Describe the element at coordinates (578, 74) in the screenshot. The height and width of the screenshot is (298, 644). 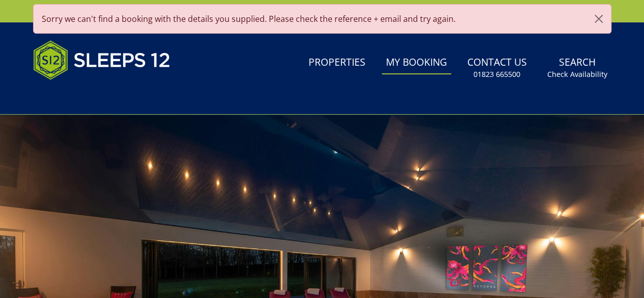
I see `small: Check Availability` at that location.